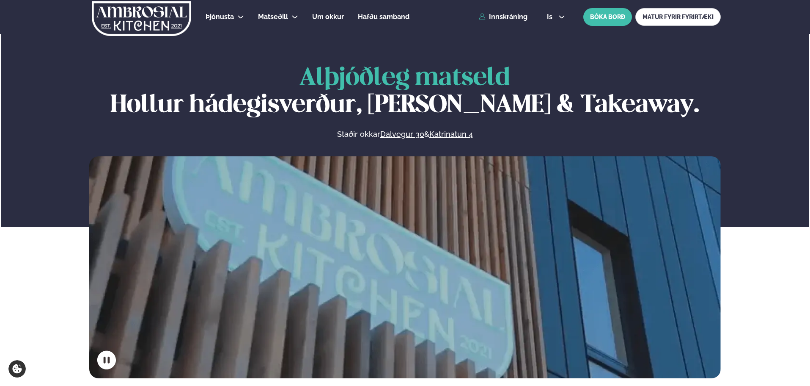 The image size is (810, 386). What do you see at coordinates (556, 17) in the screenshot?
I see `button: is` at bounding box center [556, 17].